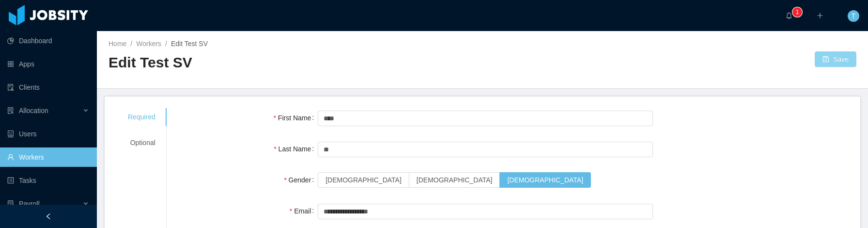 The width and height of the screenshot is (868, 228). Describe the element at coordinates (48, 64) in the screenshot. I see `a: icon: appstoreApps` at that location.